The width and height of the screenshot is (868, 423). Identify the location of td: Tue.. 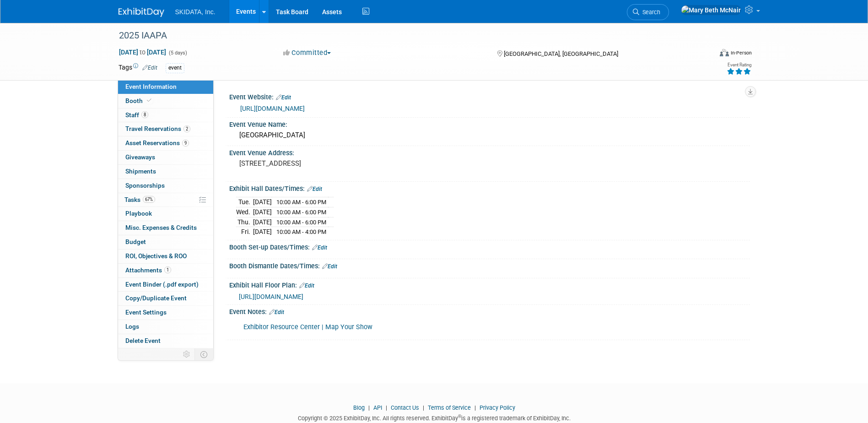
(244, 202).